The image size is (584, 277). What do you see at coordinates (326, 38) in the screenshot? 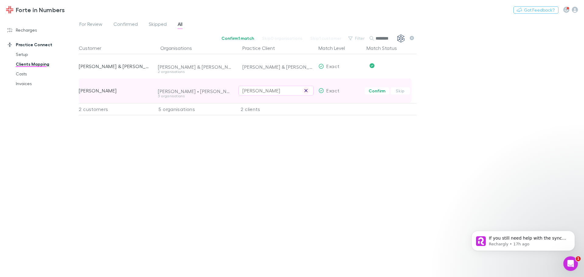
I see `button: Skip1 customer` at bounding box center [326, 38].